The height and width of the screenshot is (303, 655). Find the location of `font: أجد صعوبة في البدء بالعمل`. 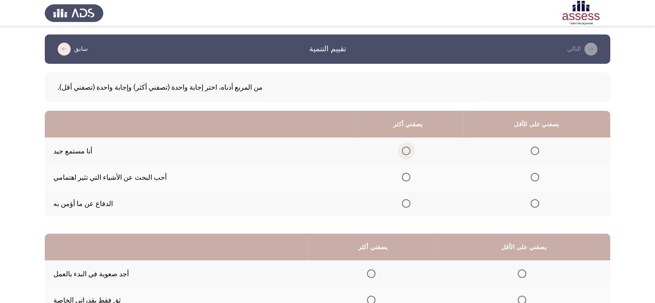

font: أجد صعوبة في البدء بالعمل is located at coordinates (91, 274).